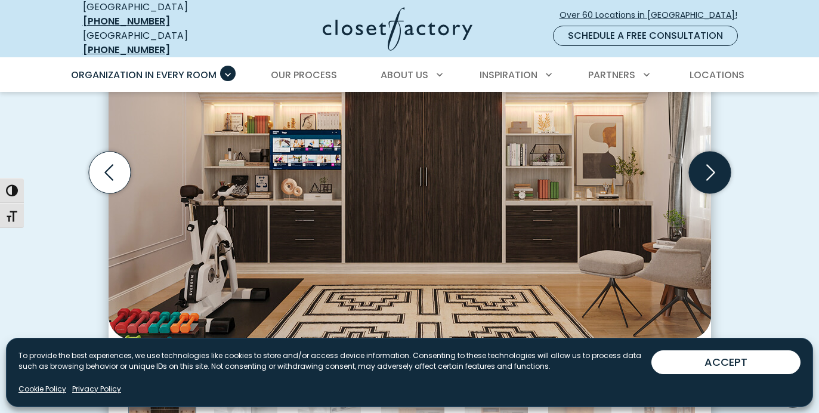 The image size is (819, 413). I want to click on span: Inspiration, so click(508, 75).